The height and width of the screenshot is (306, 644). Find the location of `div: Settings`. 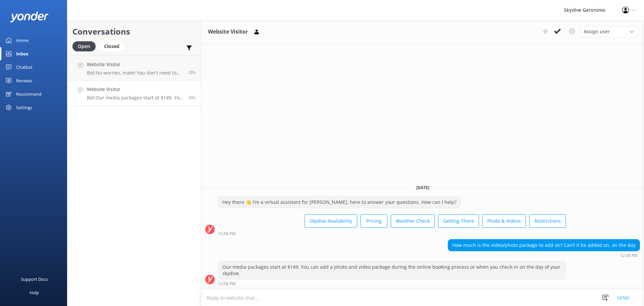

div: Settings is located at coordinates (24, 108).